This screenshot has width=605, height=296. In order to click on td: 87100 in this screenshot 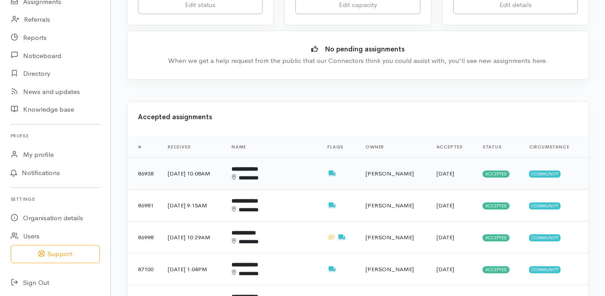, I will do `click(144, 270)`.